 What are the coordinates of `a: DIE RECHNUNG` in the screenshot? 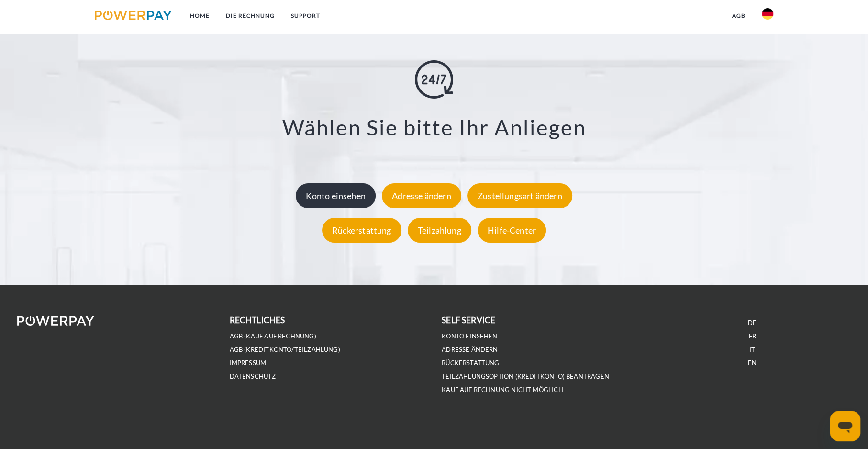 It's located at (251, 16).